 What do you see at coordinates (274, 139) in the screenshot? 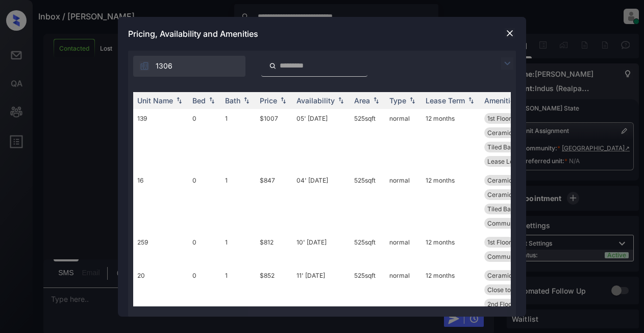
I see `td: $1007` at bounding box center [274, 139].